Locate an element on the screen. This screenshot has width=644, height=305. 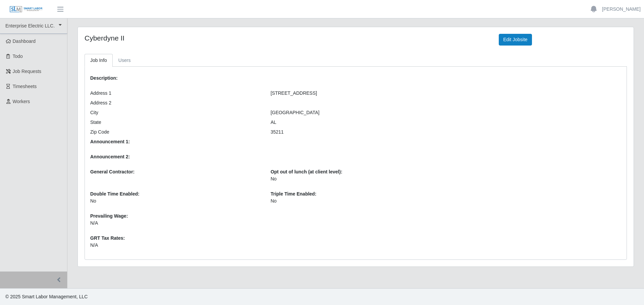
b: Double Time Enabled: is located at coordinates (115, 195).